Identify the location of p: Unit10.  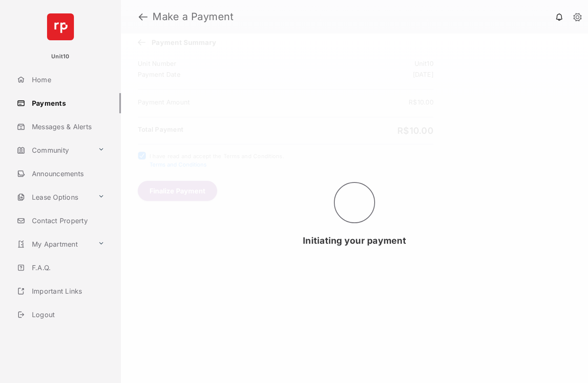
(60, 57).